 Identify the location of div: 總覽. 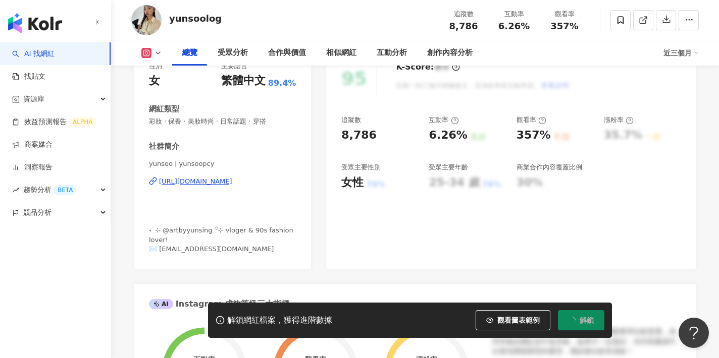
(190, 53).